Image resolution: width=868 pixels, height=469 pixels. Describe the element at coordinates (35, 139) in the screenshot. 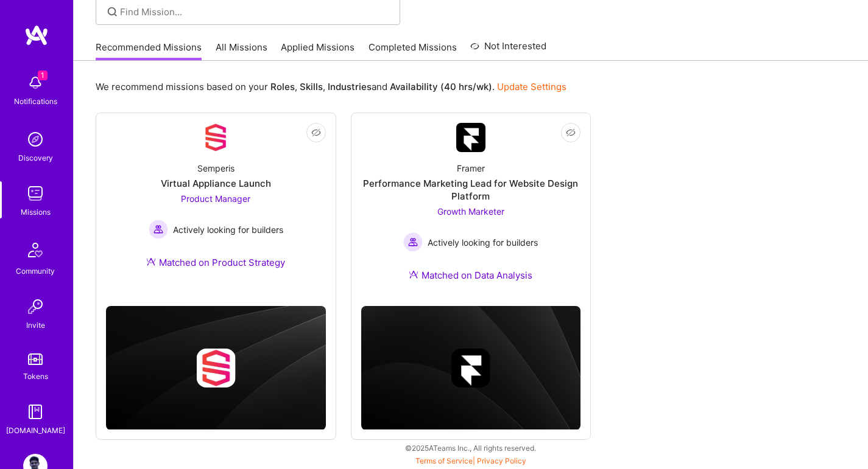

I see `img: discovery` at that location.